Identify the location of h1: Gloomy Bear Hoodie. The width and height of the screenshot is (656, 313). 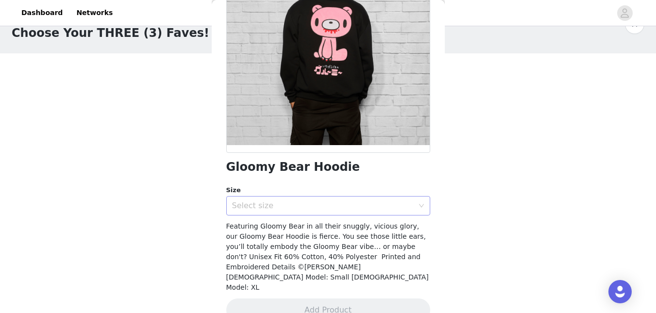
(293, 167).